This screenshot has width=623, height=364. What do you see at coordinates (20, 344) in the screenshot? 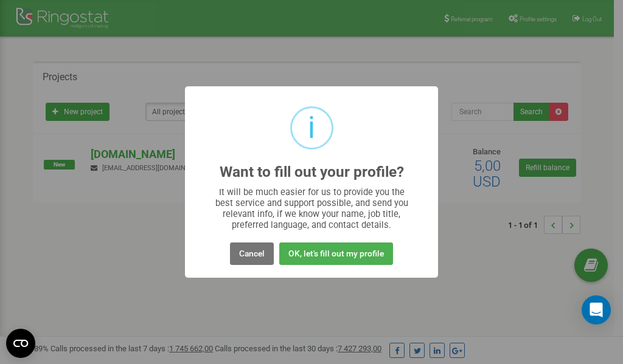
I see `button: Open CMP widget` at bounding box center [20, 344].